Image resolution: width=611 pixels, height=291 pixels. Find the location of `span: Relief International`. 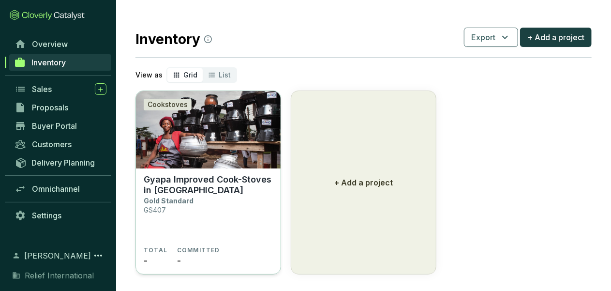

span: Relief International is located at coordinates (59, 275).